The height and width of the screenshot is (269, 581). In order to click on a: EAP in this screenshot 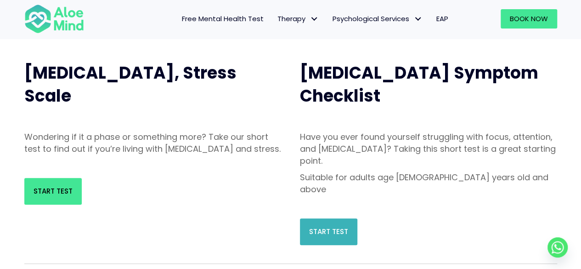, I will do `click(443, 19)`.